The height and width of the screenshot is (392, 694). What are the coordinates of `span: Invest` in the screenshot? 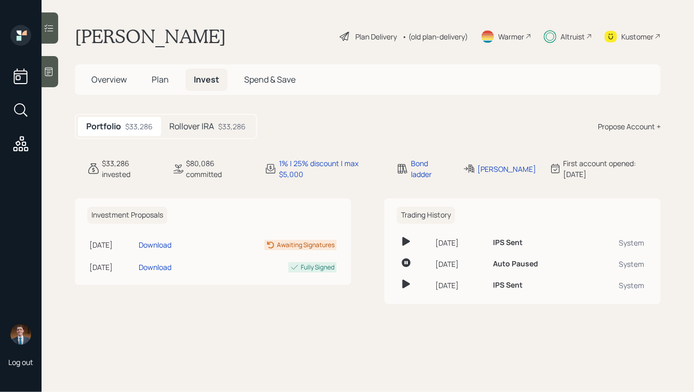 It's located at (206, 80).